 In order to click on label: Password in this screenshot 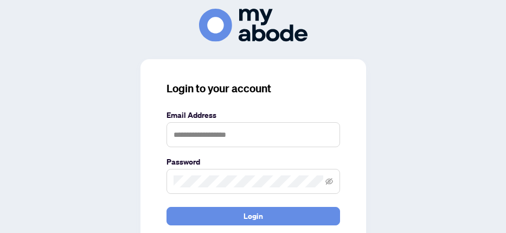, I will do `click(253, 162)`.